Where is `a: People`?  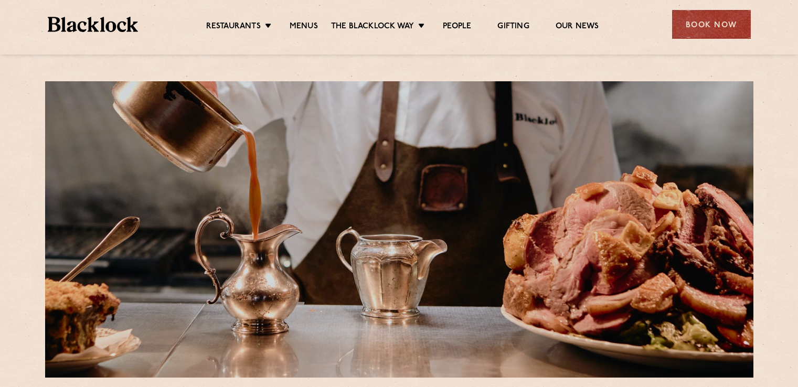 a: People is located at coordinates (457, 27).